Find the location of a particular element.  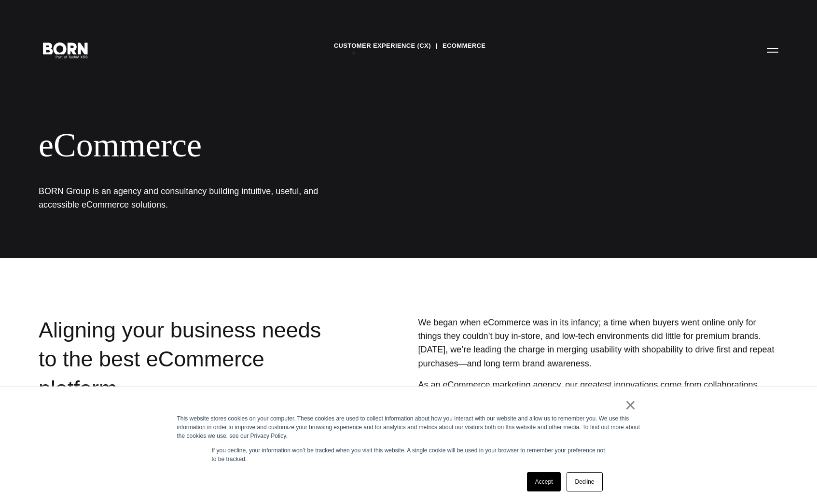

p: We began when eCommerce was in its infancy; a time when buyers went online only for things they c... is located at coordinates (598, 343).